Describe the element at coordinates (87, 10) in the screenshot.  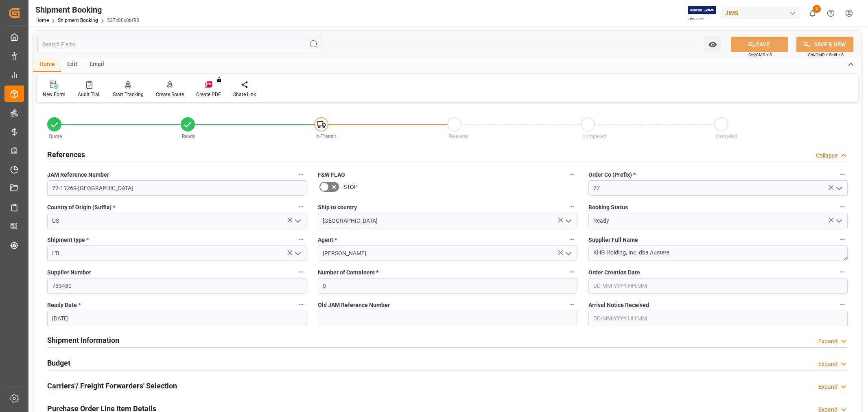
I see `div: Shipment Booking` at that location.